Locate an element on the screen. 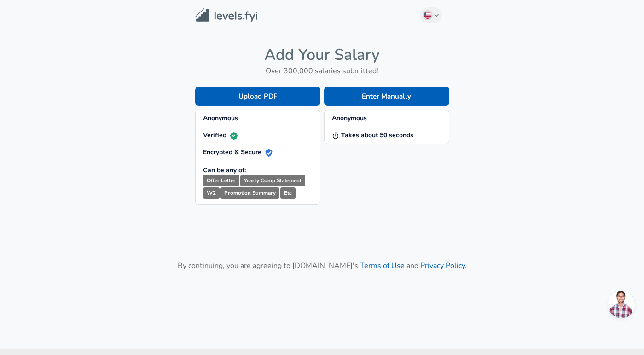 This screenshot has width=644, height=355. a: Privacy Policy is located at coordinates (442, 266).